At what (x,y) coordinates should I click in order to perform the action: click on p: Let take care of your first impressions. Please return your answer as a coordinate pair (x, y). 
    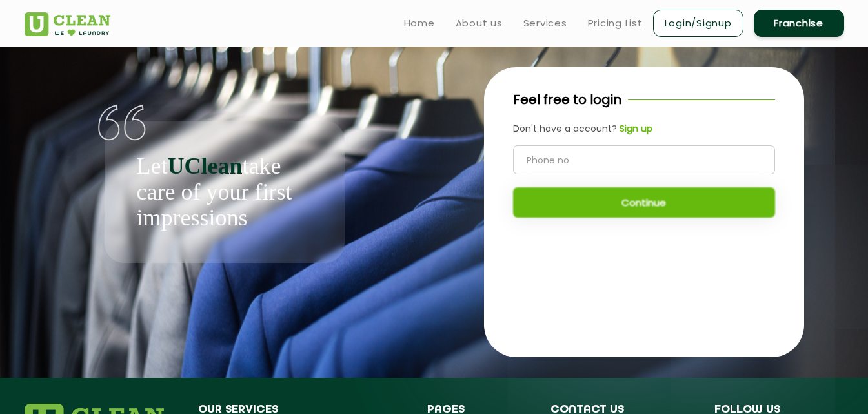
    Looking at the image, I should click on (224, 192).